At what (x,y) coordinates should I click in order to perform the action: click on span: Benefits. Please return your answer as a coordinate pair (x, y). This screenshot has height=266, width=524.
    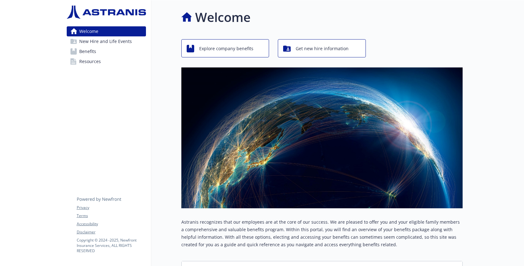
    Looking at the image, I should click on (88, 51).